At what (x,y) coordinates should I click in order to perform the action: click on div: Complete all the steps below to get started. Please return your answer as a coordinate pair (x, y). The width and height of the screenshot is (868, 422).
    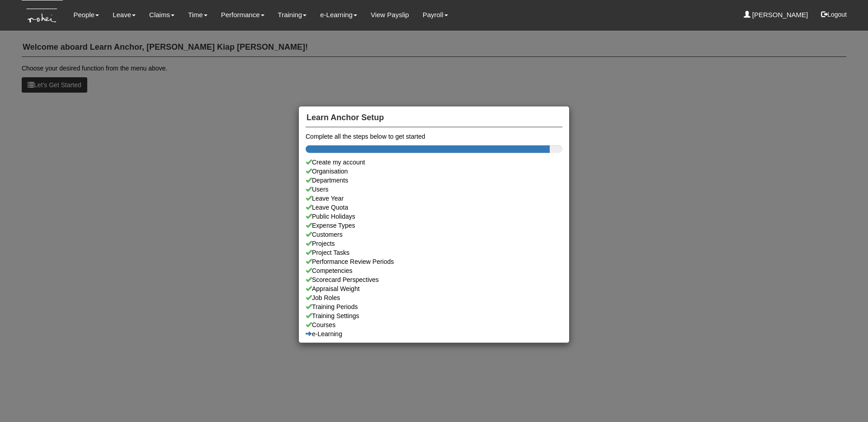
    Looking at the image, I should click on (434, 136).